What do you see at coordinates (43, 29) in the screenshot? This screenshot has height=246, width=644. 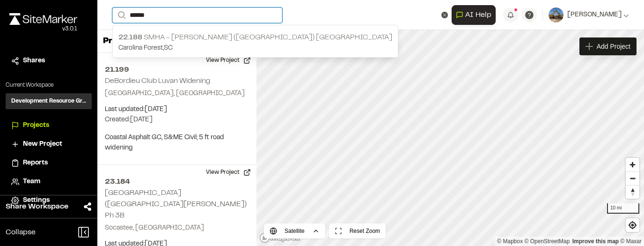 I see `div: Oh geez...please don't...` at bounding box center [43, 29].